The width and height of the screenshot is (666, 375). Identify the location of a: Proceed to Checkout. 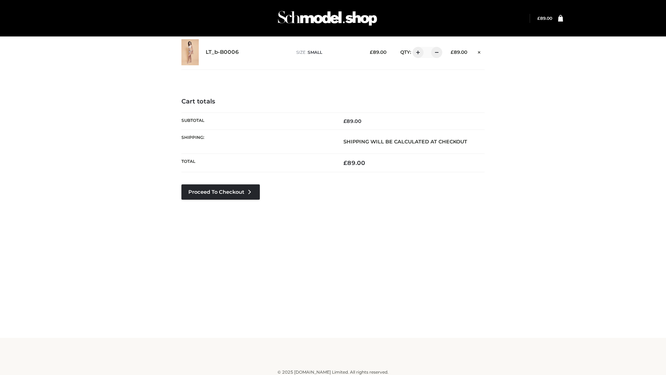
(221, 192).